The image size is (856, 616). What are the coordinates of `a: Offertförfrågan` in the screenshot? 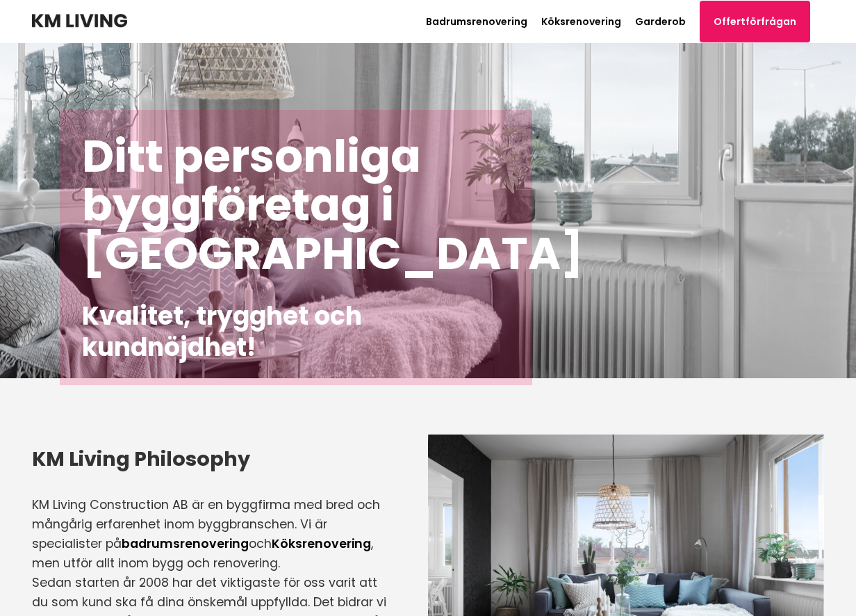 It's located at (754, 21).